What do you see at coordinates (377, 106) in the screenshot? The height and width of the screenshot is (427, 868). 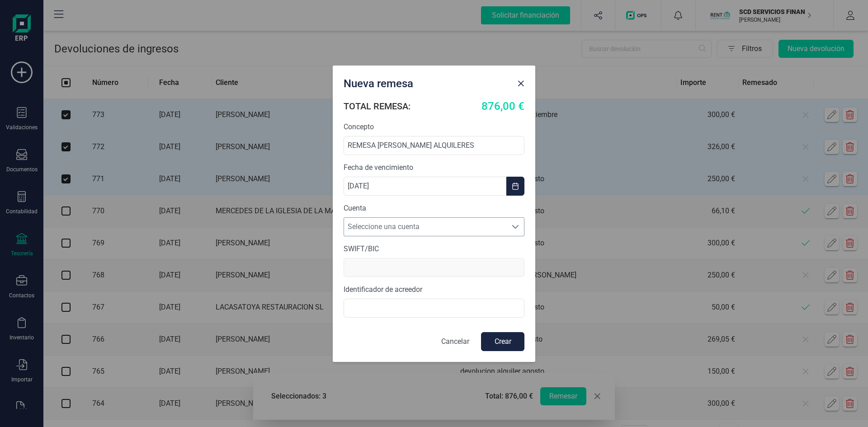 I see `h6: TOTAL REMESA:` at bounding box center [377, 106].